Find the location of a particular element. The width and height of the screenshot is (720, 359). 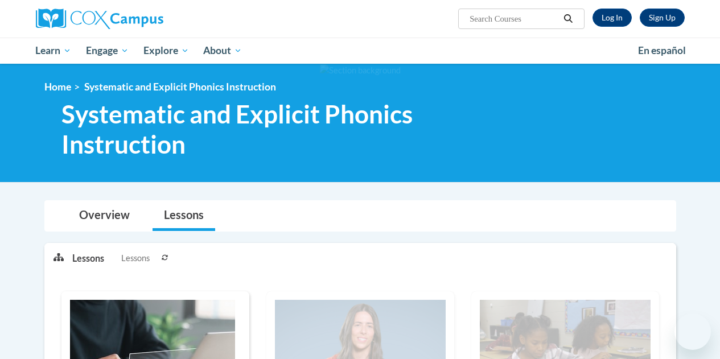

div: Main menu is located at coordinates (360, 51).